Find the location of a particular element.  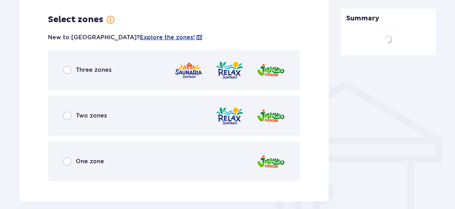

span: Explore the zones! is located at coordinates (167, 38).